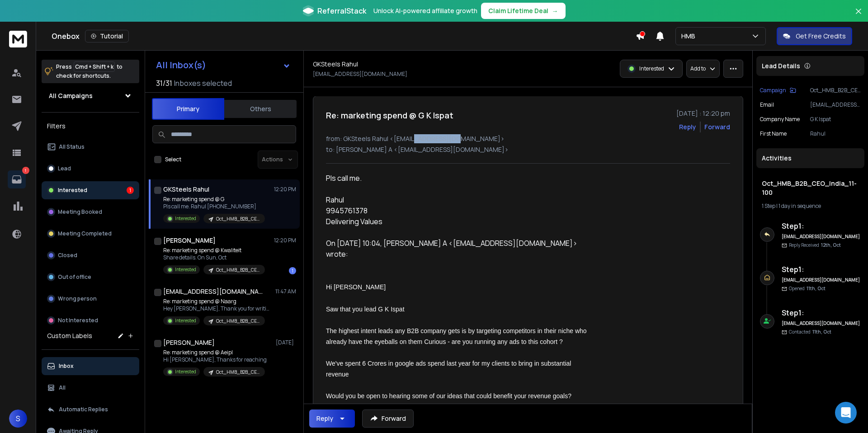 The image size is (868, 433). Describe the element at coordinates (523, 11) in the screenshot. I see `button: Claim Lifetime Deal→` at that location.